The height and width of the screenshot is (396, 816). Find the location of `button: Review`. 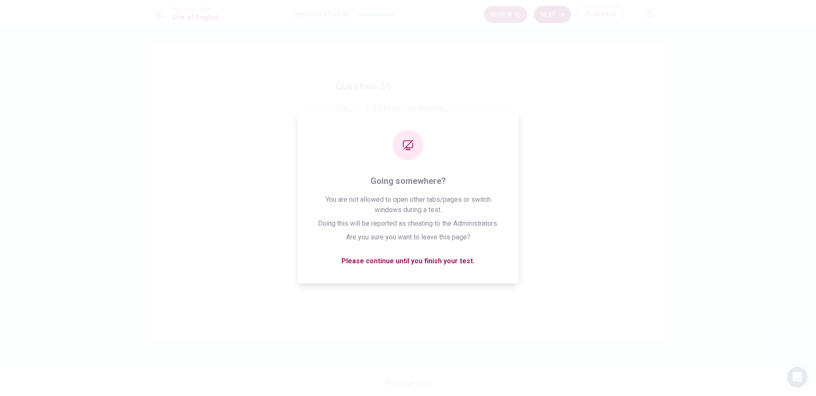

button: Review is located at coordinates (505, 15).